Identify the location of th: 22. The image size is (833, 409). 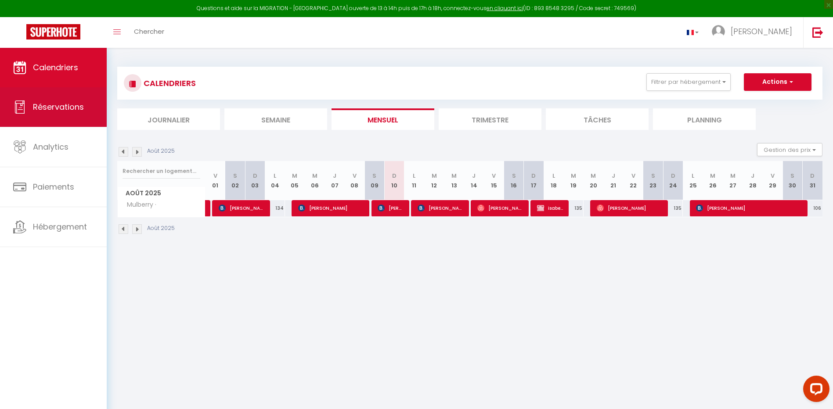
(633, 180).